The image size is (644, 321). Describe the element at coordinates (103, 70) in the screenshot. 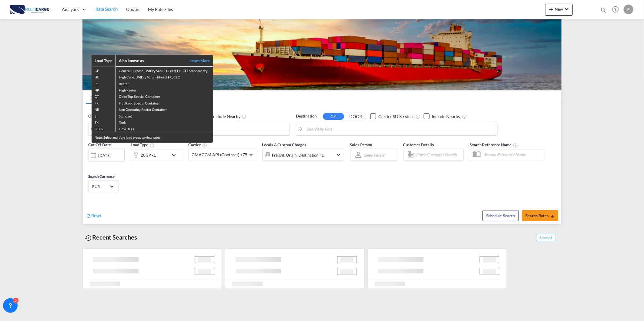

I see `td: GP` at that location.